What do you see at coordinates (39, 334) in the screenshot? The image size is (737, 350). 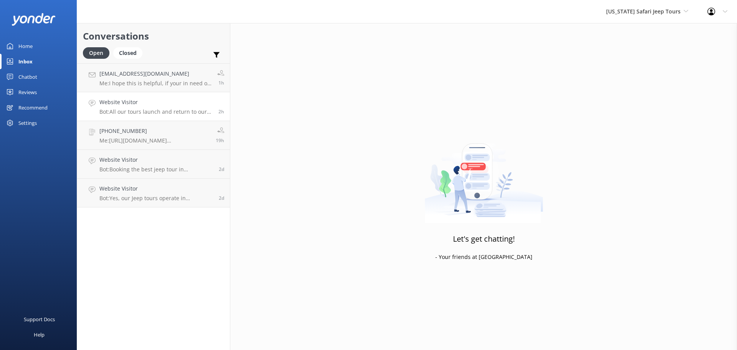 I see `div: Help` at bounding box center [39, 334].